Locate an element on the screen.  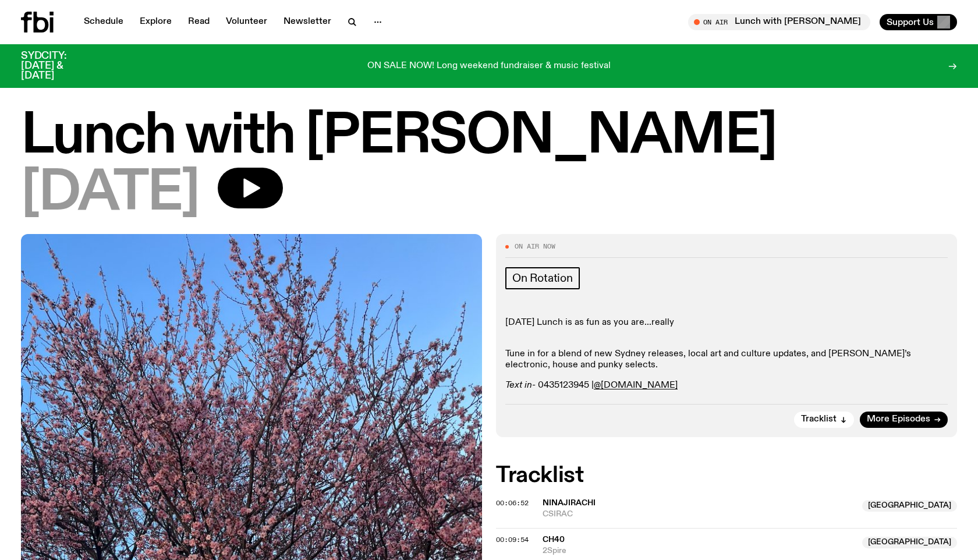
a: Explore is located at coordinates (156, 22).